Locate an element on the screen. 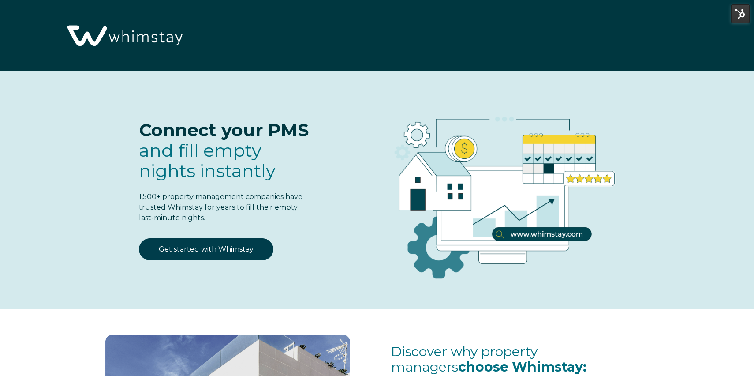 This screenshot has width=754, height=376. img: Whimstay Logo-02 1 is located at coordinates (124, 36).